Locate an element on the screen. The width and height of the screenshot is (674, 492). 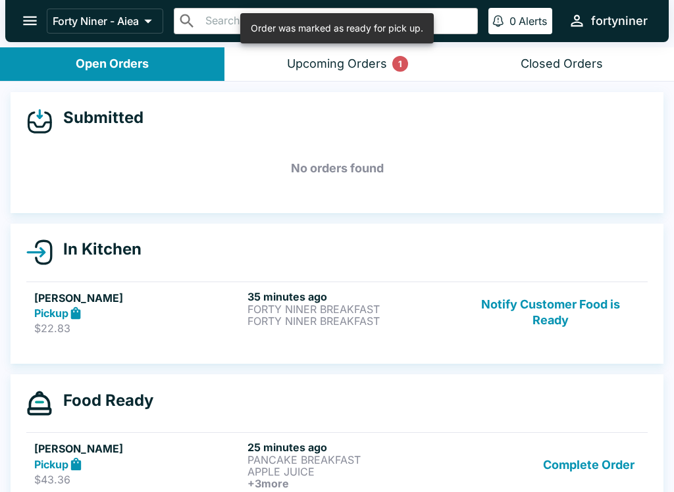
h5: No orders found is located at coordinates (337, 168).